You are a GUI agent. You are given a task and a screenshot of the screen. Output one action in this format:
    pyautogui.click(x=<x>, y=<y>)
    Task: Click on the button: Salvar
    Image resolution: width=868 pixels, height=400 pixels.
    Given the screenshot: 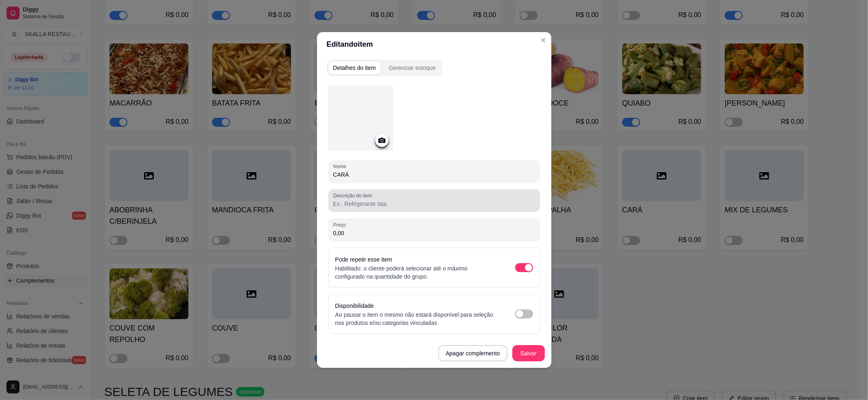 What is the action you would take?
    pyautogui.click(x=529, y=353)
    